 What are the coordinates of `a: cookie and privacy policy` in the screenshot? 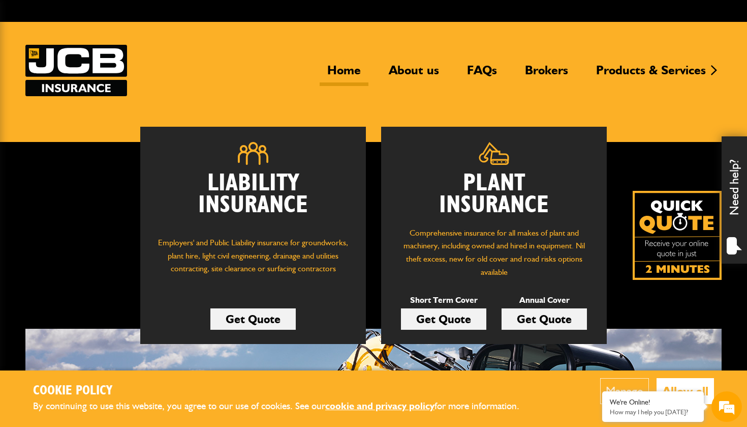 It's located at (380, 405).